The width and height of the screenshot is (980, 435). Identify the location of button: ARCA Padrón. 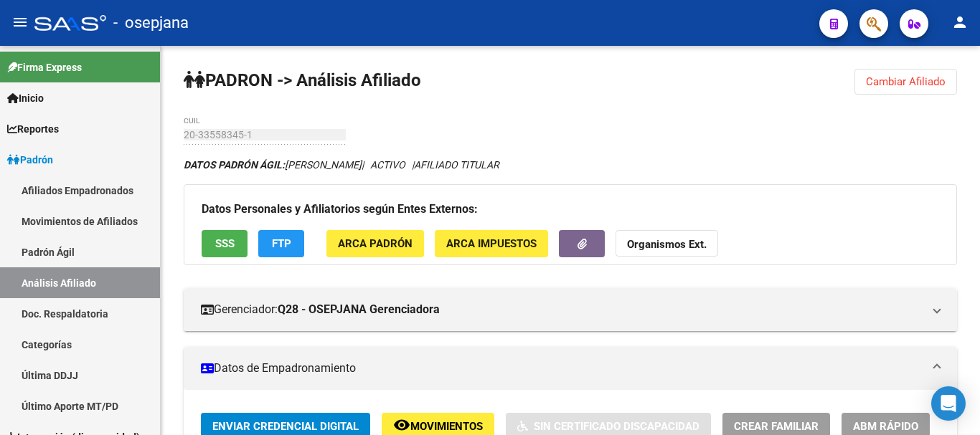
(376, 243).